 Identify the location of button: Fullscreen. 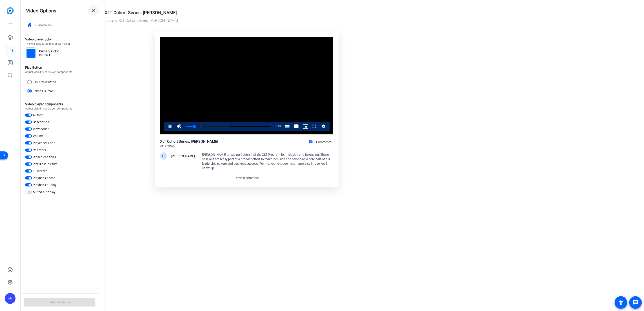
(315, 126).